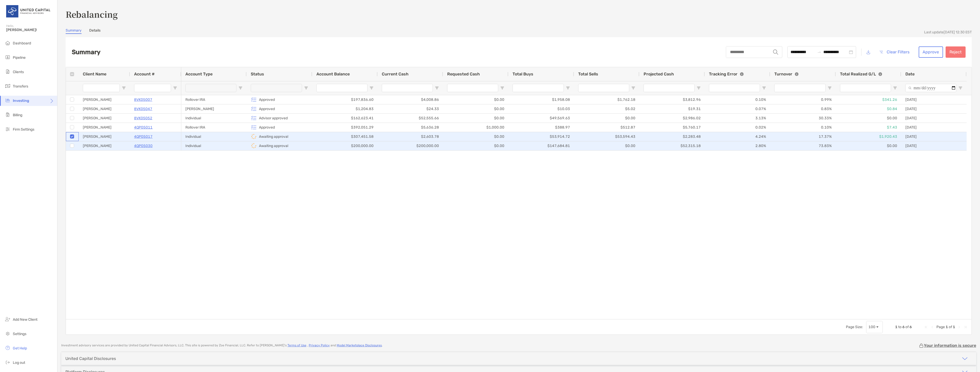 This screenshot has width=980, height=372. Describe the element at coordinates (604, 88) in the screenshot. I see `input: Total Sells Filter Input` at that location.